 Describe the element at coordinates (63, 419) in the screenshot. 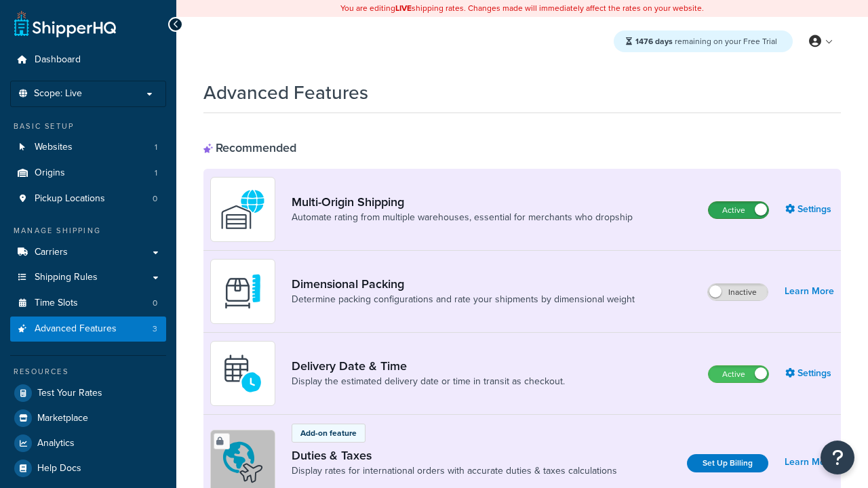

I see `span: Marketplace` at that location.